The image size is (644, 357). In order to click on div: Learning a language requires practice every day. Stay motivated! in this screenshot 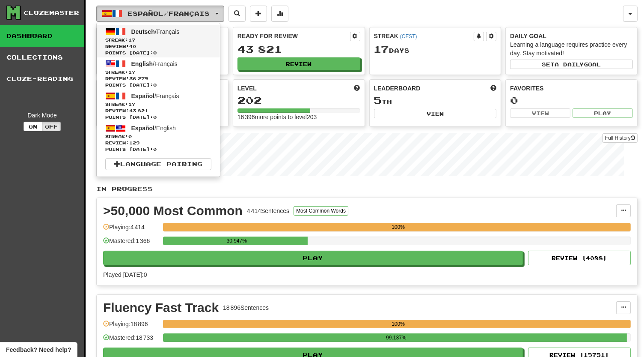, I will do `click(571, 49)`.